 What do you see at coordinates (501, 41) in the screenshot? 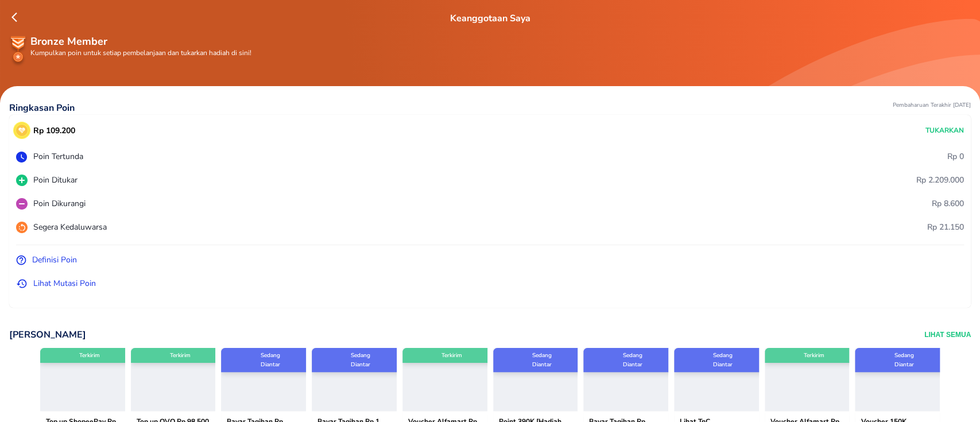
I see `p: Bronze Member` at bounding box center [501, 41].